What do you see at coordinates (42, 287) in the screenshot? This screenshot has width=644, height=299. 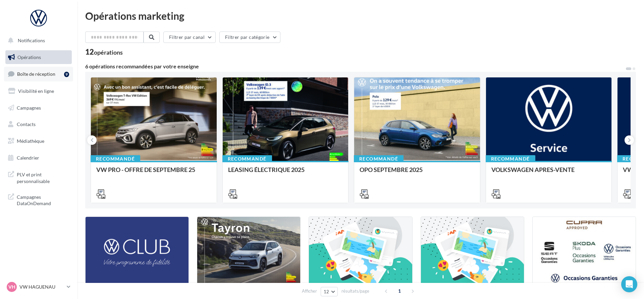 I see `p: VW HAGUENAU` at bounding box center [42, 287].